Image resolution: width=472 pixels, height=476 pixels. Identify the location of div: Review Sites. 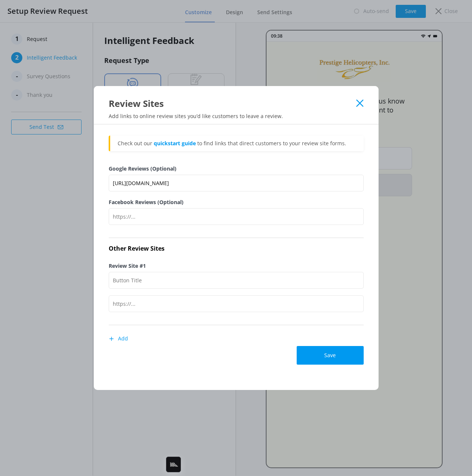
(233, 103).